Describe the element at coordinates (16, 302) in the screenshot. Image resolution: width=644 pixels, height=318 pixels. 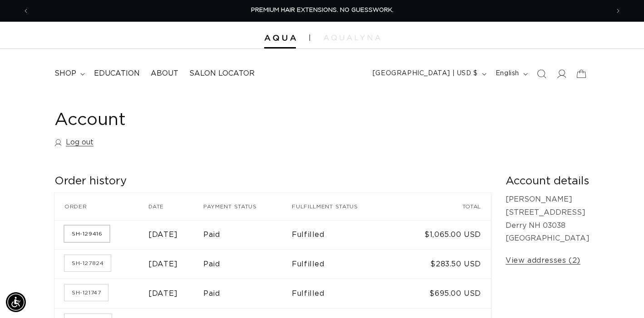
I see `div: Accessibility Menu` at that location.